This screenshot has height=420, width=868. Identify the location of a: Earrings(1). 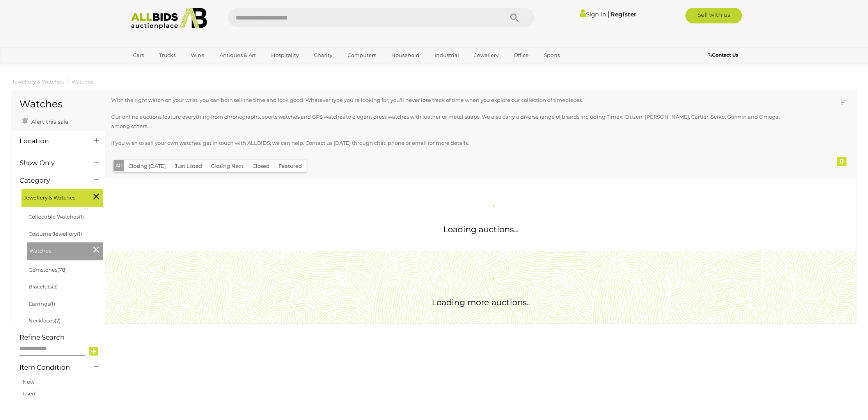
(42, 304).